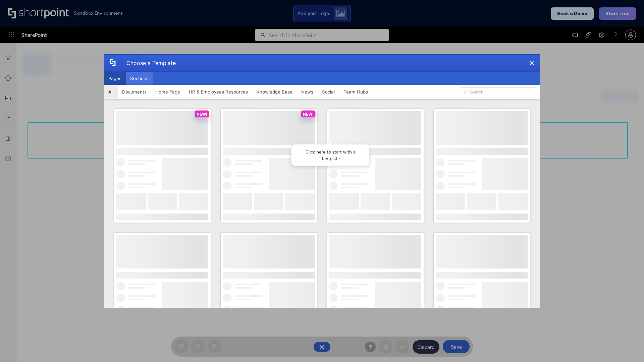 Image resolution: width=644 pixels, height=362 pixels. What do you see at coordinates (627, 346) in the screenshot?
I see `div: Chat Widget` at bounding box center [627, 346].